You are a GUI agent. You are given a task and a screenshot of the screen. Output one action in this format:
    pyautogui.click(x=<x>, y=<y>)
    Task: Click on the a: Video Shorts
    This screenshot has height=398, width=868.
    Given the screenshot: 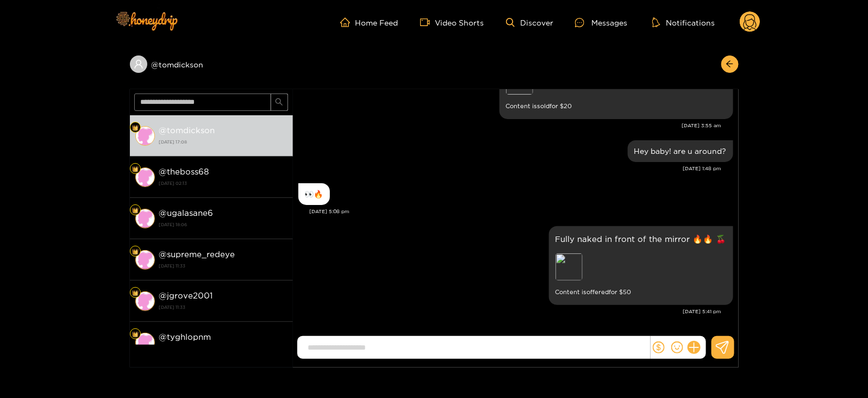 What is the action you would take?
    pyautogui.click(x=452, y=23)
    